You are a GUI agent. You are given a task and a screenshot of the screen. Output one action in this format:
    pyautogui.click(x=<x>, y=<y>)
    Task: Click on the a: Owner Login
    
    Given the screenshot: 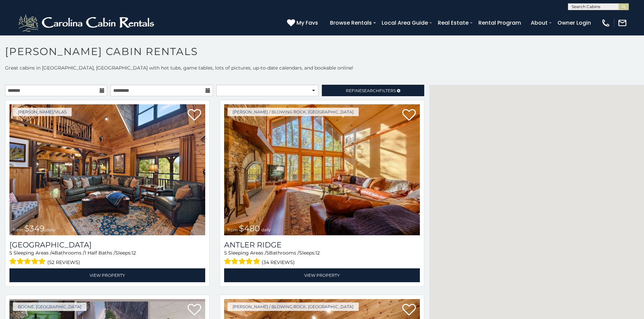 What is the action you would take?
    pyautogui.click(x=574, y=23)
    